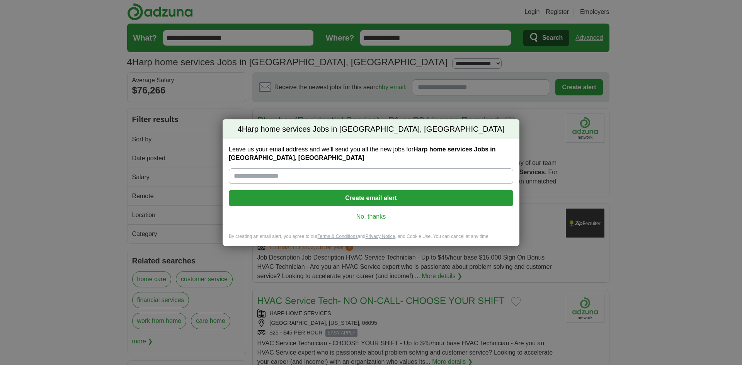 The height and width of the screenshot is (365, 742). I want to click on a: Terms & Conditions, so click(337, 237).